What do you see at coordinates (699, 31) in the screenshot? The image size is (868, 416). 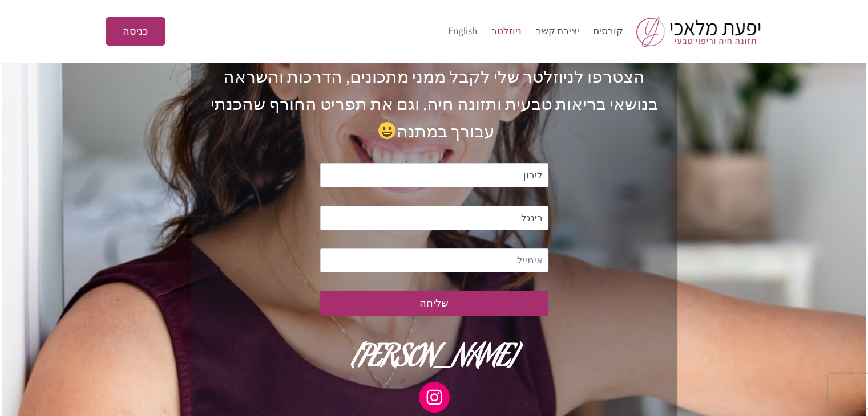 I see `img: yifat_logo41_he.png` at bounding box center [699, 31].